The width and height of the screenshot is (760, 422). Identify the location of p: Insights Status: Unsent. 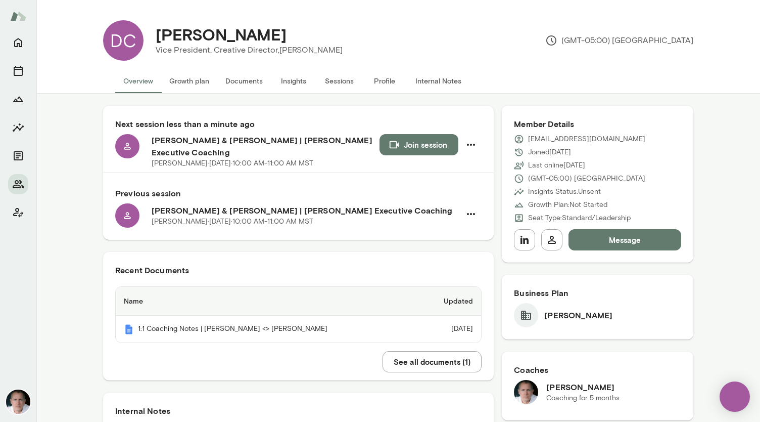
(565, 192).